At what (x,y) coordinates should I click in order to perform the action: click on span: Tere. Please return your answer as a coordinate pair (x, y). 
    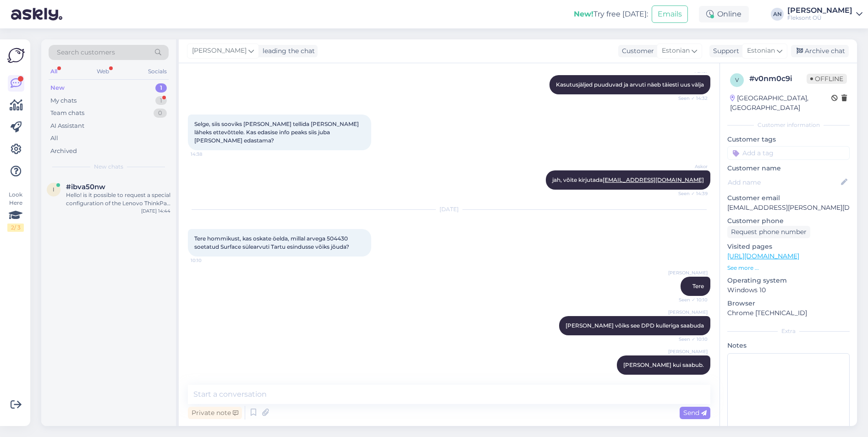
    Looking at the image, I should click on (698, 286).